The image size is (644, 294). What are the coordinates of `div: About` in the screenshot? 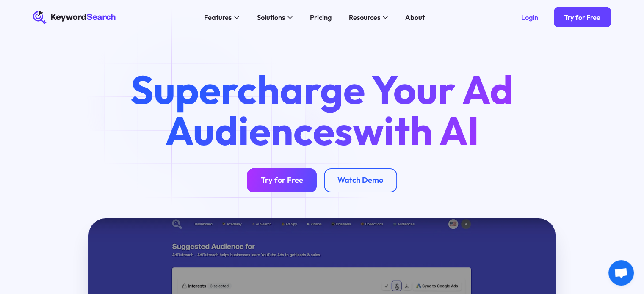 It's located at (415, 17).